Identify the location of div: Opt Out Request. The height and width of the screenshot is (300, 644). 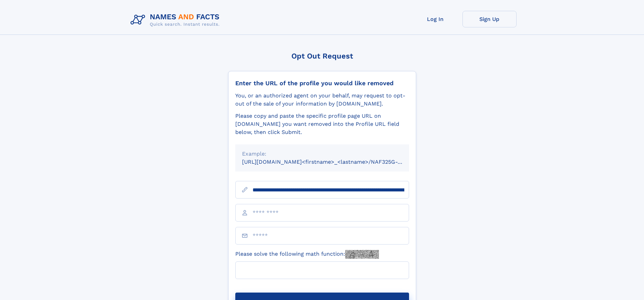
(322, 56).